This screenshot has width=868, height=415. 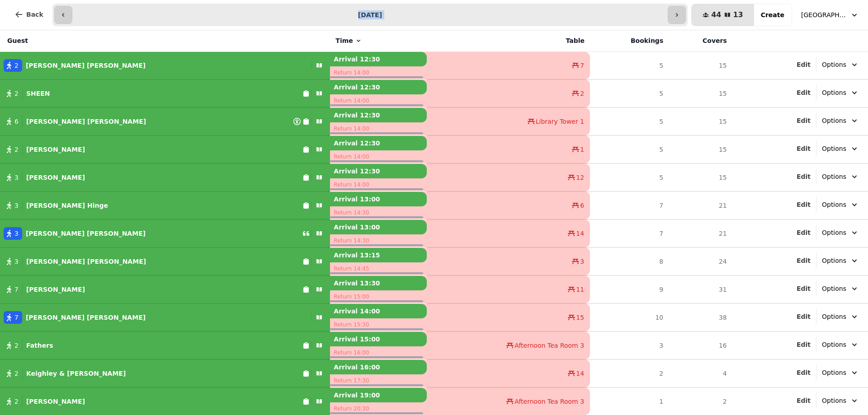 I want to click on p: Arrival 14:00, so click(x=378, y=311).